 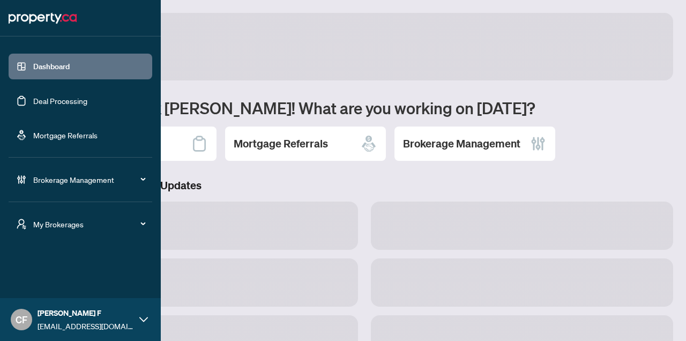 I want to click on h2: Brokerage Management, so click(x=462, y=144).